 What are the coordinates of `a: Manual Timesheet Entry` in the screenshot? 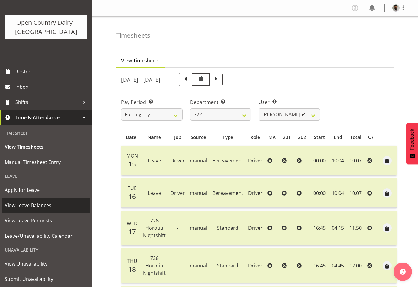 It's located at (46, 162).